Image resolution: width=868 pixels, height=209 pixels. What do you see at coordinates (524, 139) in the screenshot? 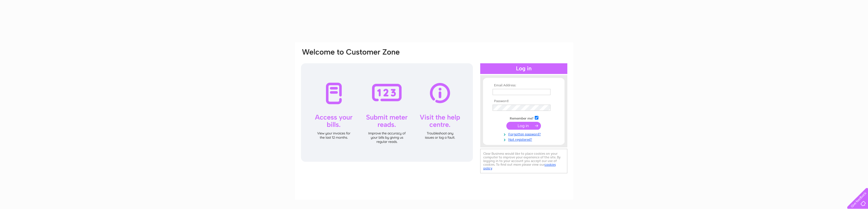
I see `a: Not registered?` at bounding box center [524, 139].